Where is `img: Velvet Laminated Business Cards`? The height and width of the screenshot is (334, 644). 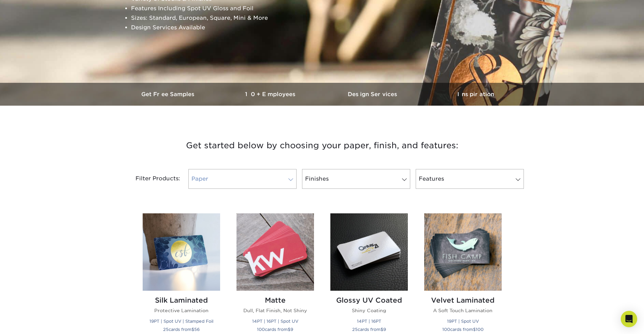 img: Velvet Laminated Business Cards is located at coordinates (463, 252).